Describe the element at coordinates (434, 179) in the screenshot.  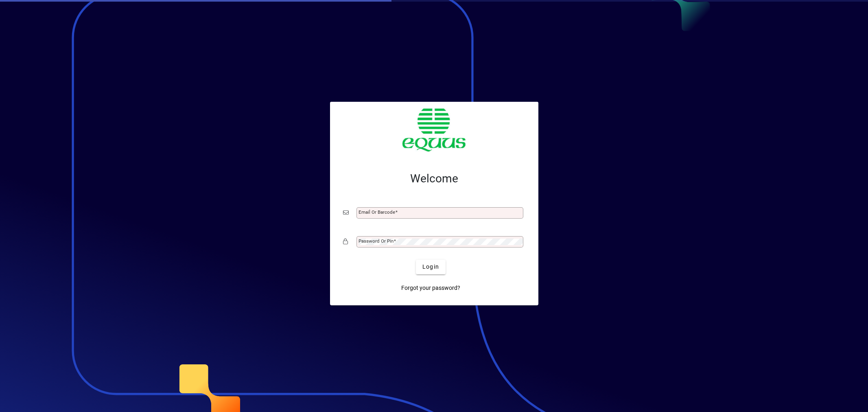
I see `h2: Welcome` at that location.